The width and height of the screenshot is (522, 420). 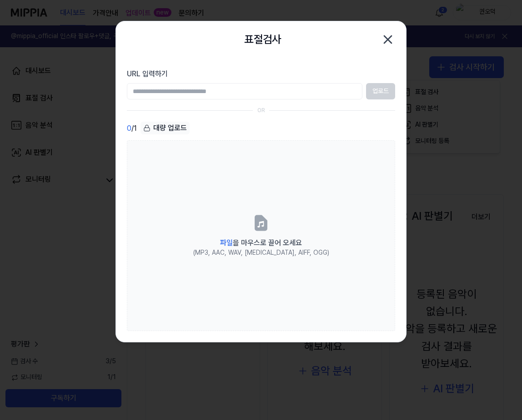 I want to click on button: 대량 업로드, so click(x=165, y=128).